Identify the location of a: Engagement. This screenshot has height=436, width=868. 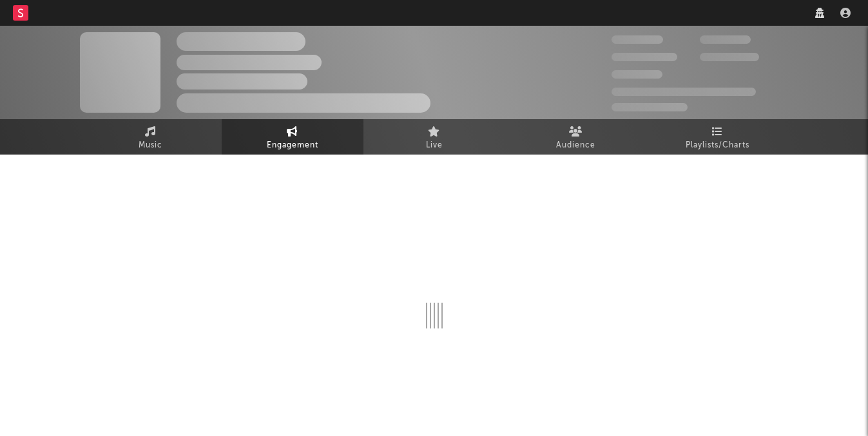
(293, 136).